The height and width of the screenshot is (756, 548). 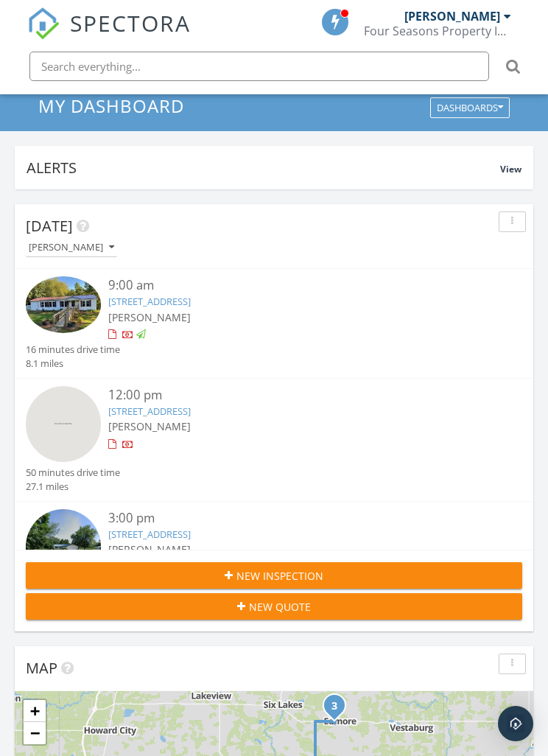 What do you see at coordinates (73, 486) in the screenshot?
I see `div: 27.1 miles` at bounding box center [73, 486].